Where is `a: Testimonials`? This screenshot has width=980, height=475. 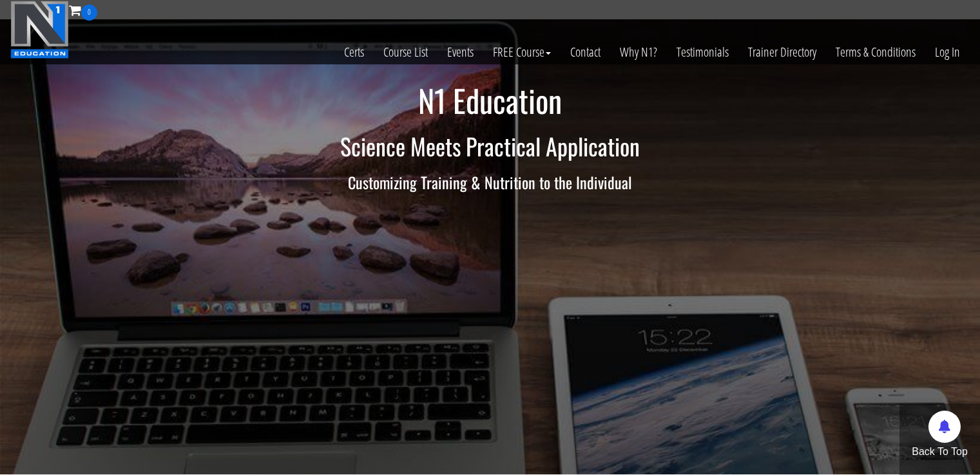
a: Testimonials is located at coordinates (702, 52).